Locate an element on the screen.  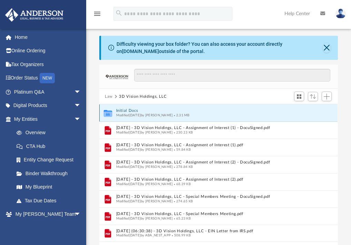
a: Overview is located at coordinates (50, 133).